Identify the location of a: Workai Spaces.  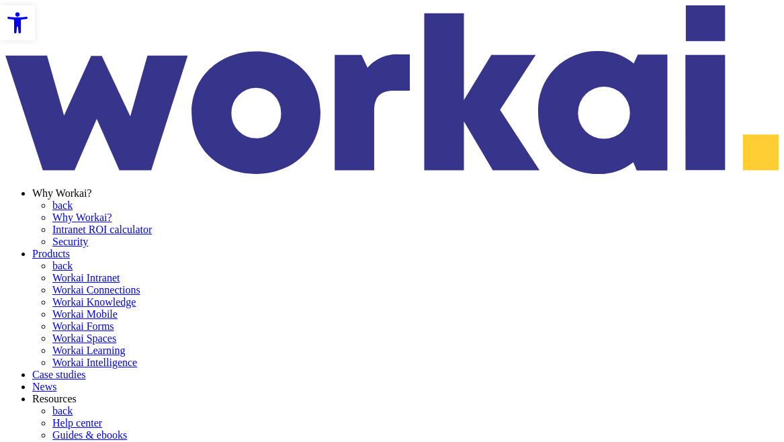
(84, 338).